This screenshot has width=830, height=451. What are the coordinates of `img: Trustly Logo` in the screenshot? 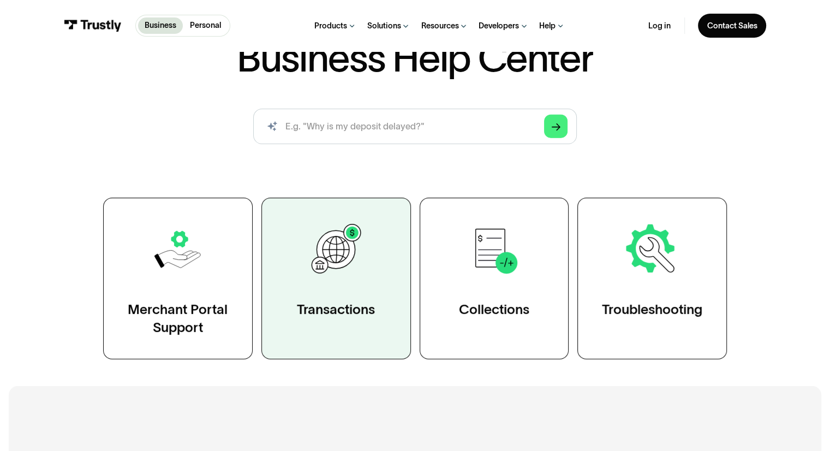 It's located at (93, 26).